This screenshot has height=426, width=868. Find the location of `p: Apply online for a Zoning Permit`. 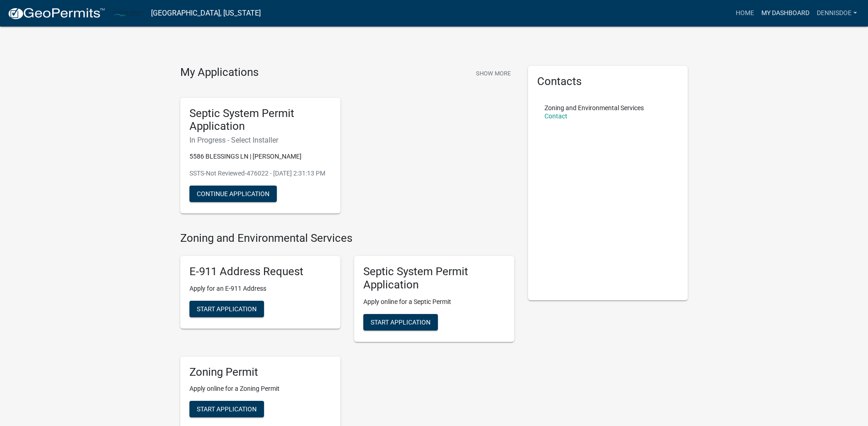

p: Apply online for a Zoning Permit is located at coordinates (260, 389).